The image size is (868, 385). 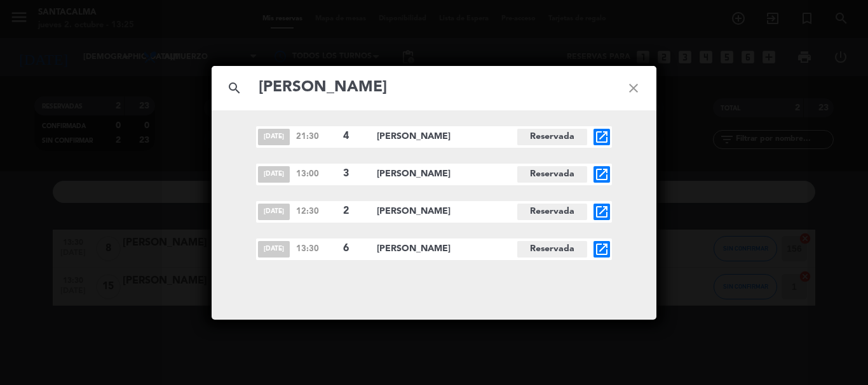 I want to click on i: close, so click(x=634, y=88).